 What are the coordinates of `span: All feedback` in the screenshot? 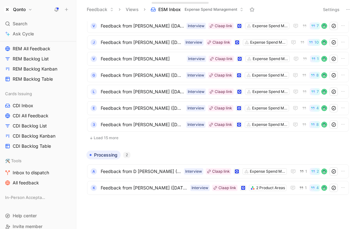 It's located at (26, 183).